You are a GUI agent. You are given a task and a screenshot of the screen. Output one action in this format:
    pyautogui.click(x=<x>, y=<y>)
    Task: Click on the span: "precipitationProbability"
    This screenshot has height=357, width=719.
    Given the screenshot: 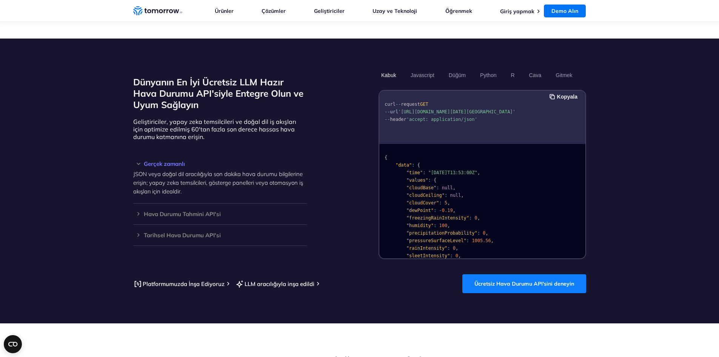 What is the action you would take?
    pyautogui.click(x=441, y=233)
    